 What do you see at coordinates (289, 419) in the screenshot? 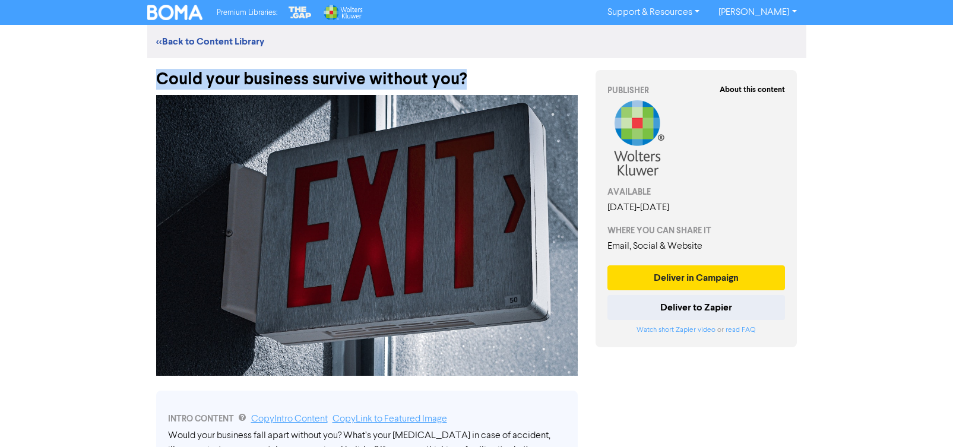
I see `a: Copy Intro Content` at bounding box center [289, 419].